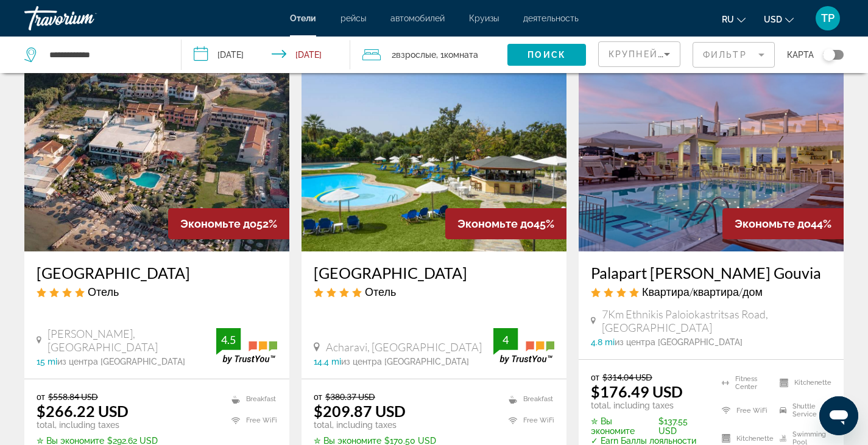  I want to click on span: USD, so click(773, 20).